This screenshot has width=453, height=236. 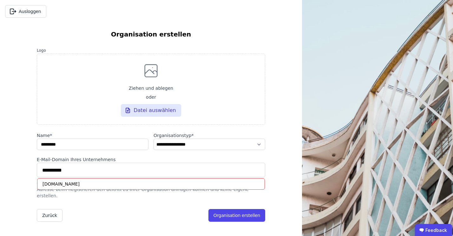 I want to click on button: Ausloggen, so click(x=26, y=11).